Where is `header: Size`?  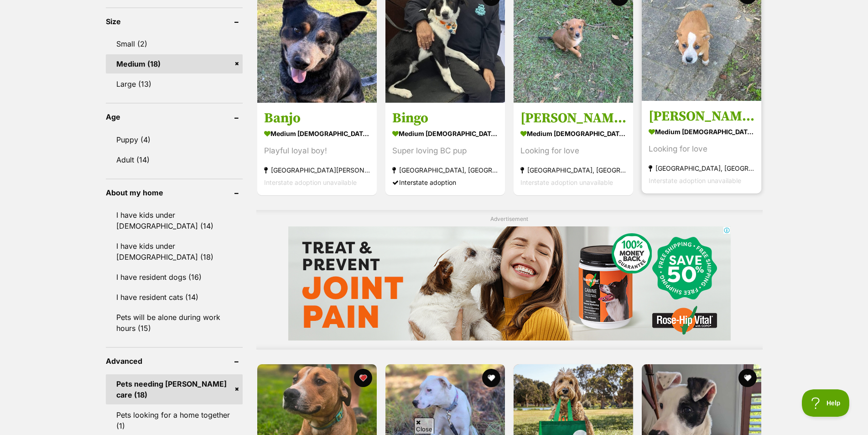 header: Size is located at coordinates (174, 22).